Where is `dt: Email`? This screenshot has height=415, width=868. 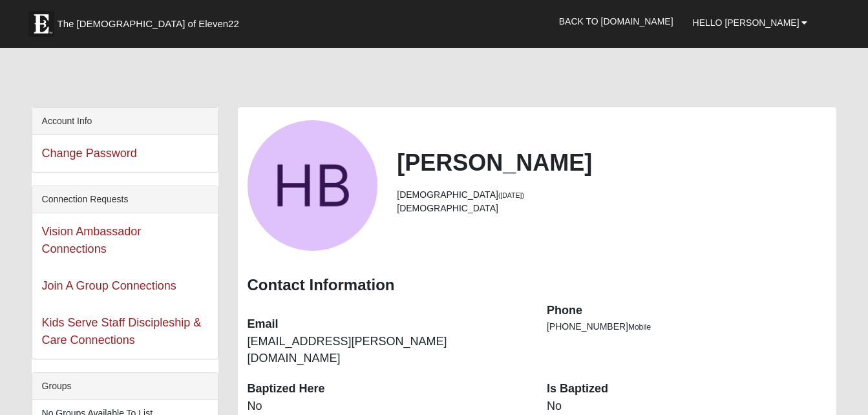 dt: Email is located at coordinates (387, 324).